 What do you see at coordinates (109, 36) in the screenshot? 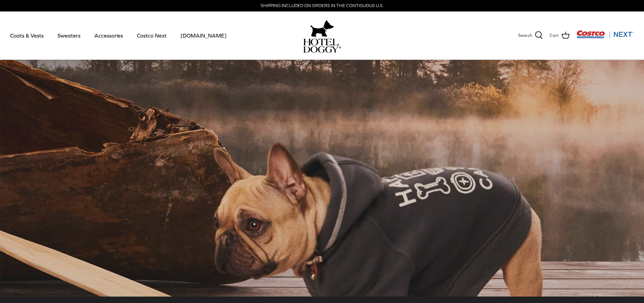
I see `a: Accessories` at bounding box center [109, 36].